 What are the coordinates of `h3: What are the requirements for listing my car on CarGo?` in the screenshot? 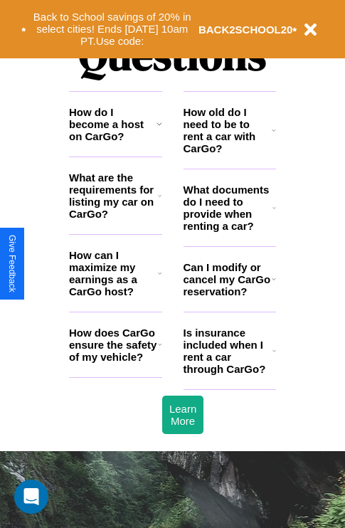 It's located at (113, 196).